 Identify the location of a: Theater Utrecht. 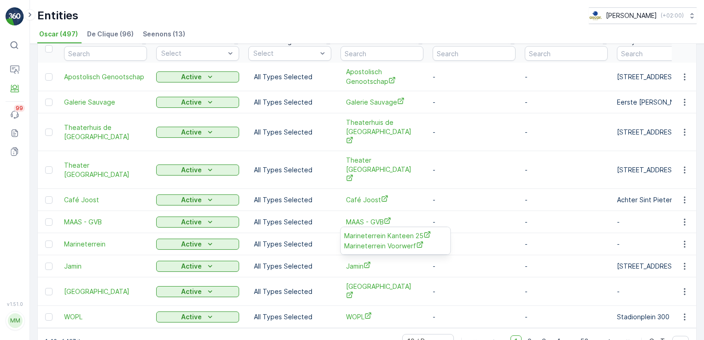
(382, 169).